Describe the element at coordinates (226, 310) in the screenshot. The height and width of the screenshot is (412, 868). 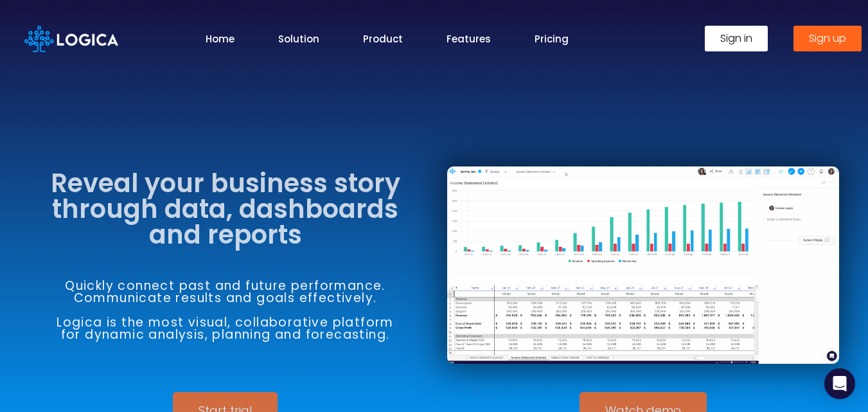
I see `h6: Quickly connect past and future performance. Communicate results and goals effectively. Logica is...` at that location.